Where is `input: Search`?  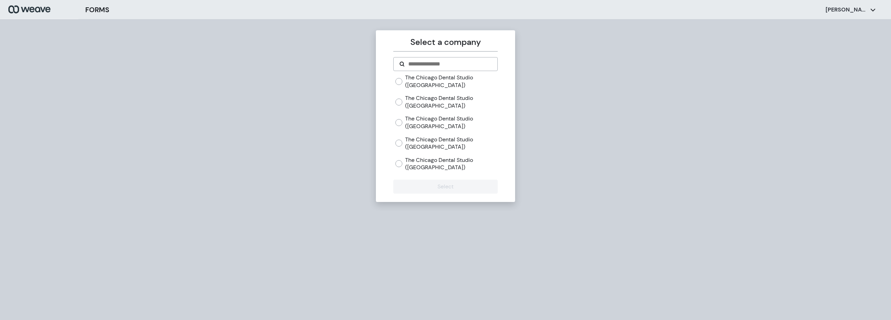 input: Search is located at coordinates (449, 64).